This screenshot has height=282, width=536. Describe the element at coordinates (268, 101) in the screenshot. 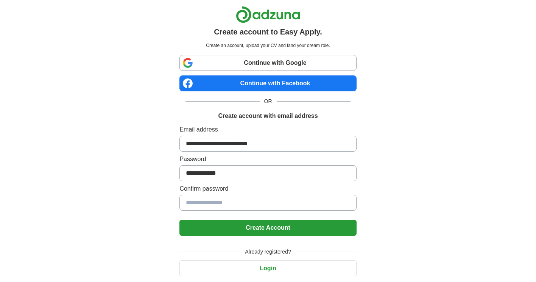

I see `span: OR` at that location.